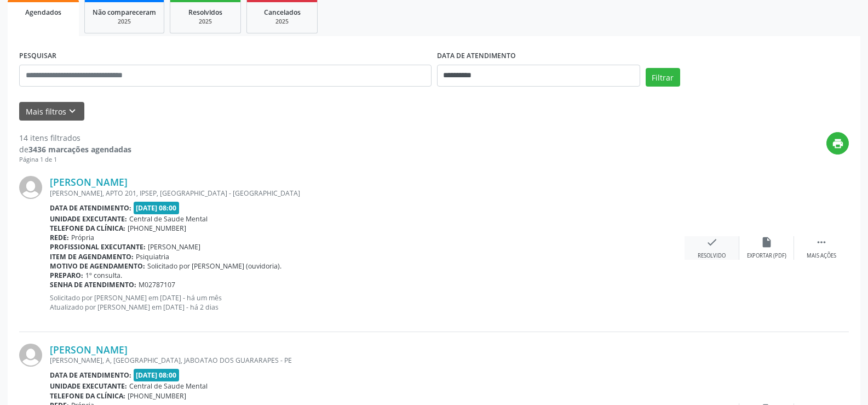 This screenshot has width=868, height=405. I want to click on label: DATA DE ATENDIMENTO, so click(476, 56).